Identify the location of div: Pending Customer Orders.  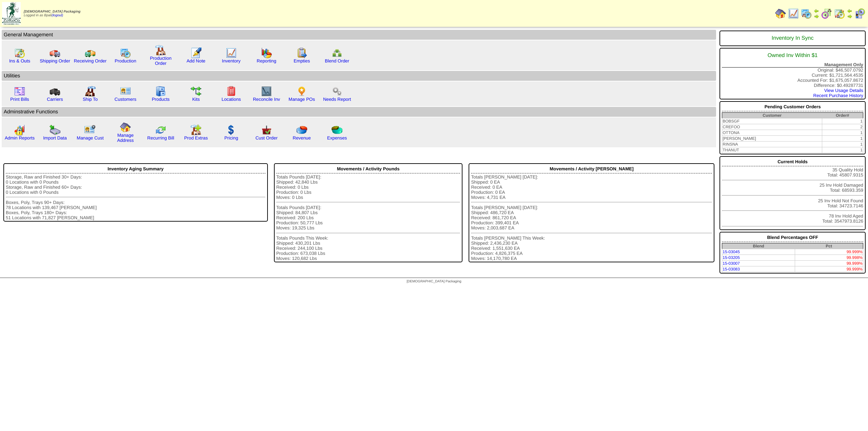
(792, 107).